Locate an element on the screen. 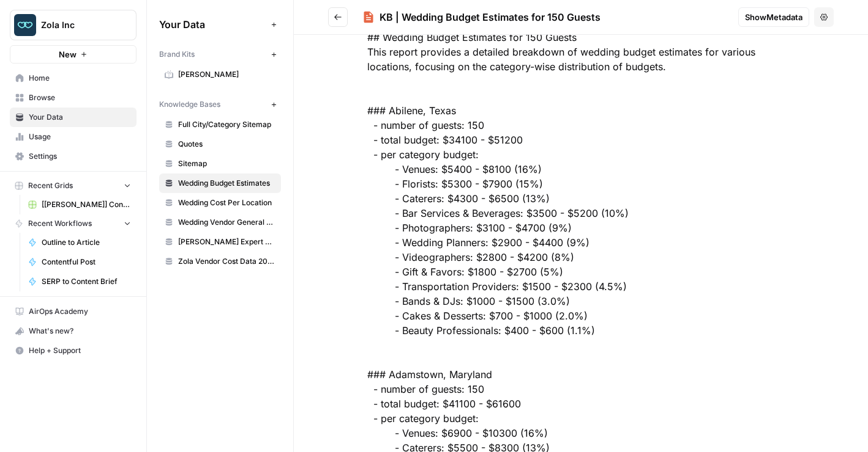  div: KB | Wedding Budget Estimates for 150 Guests is located at coordinates (489, 17).